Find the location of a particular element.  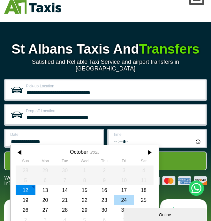

span: The Car at No Extra Charge. is located at coordinates (41, 184).